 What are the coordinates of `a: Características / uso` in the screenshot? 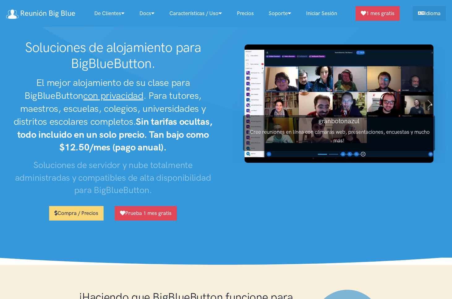 It's located at (196, 13).